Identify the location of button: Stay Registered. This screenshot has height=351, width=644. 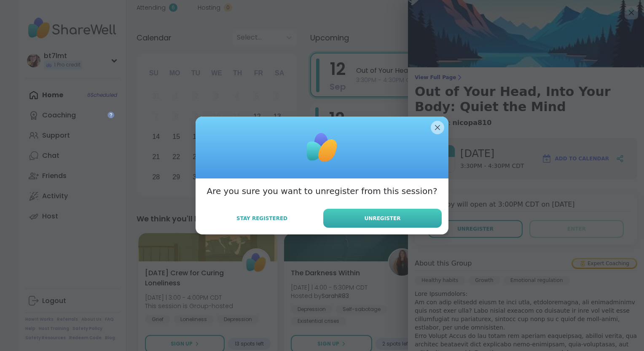
(262, 219).